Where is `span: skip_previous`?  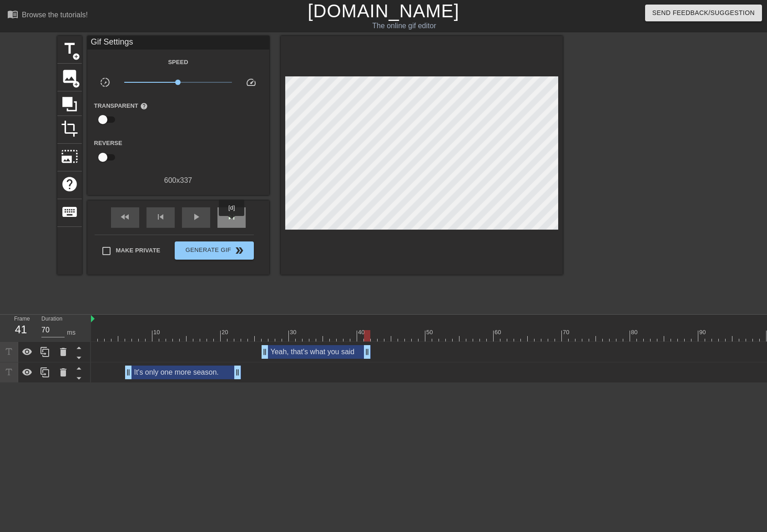 span: skip_previous is located at coordinates (160, 217).